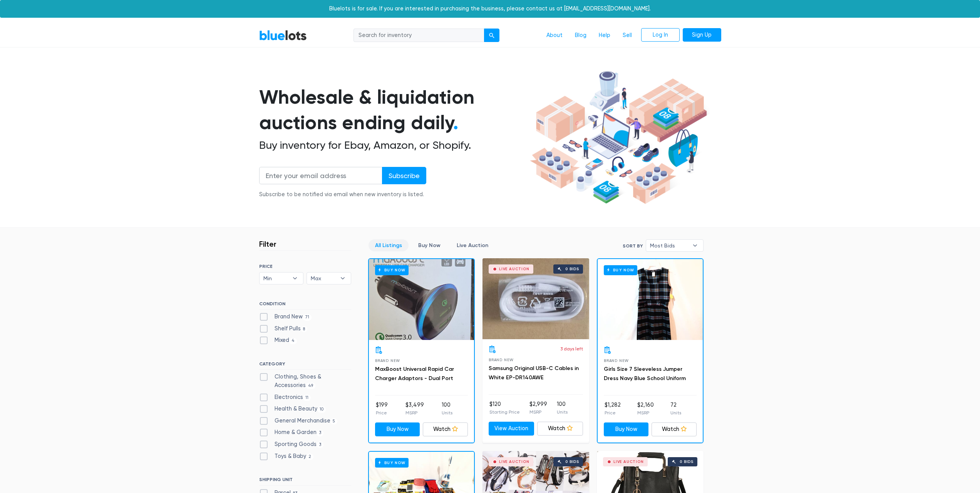 The image size is (980, 493). I want to click on label: Brand New, so click(285, 317).